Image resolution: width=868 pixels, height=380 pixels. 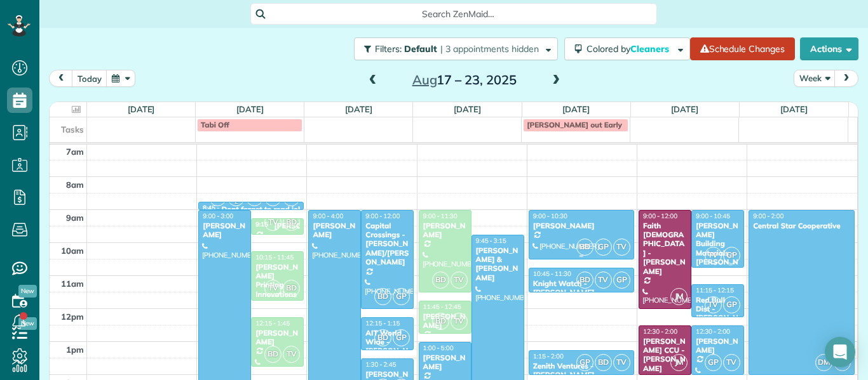 What do you see at coordinates (72, 251) in the screenshot?
I see `span: 10am` at bounding box center [72, 251].